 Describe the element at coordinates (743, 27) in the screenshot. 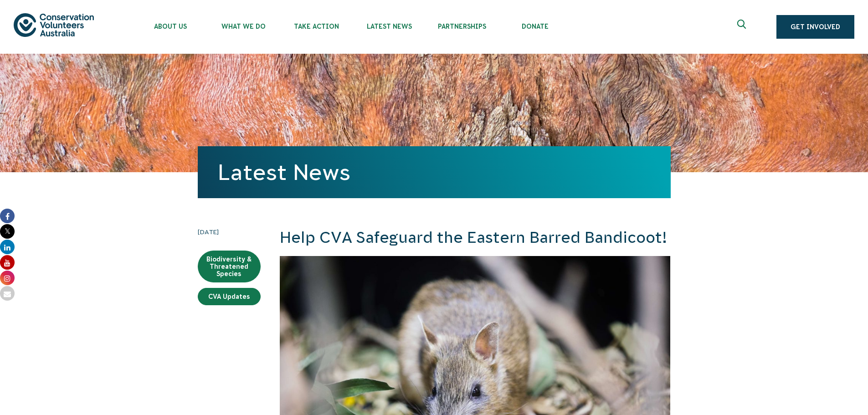

I see `button: Expand search box Close search box` at that location.